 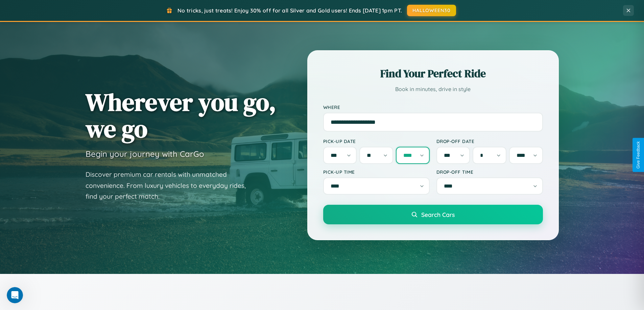 I want to click on h1: Wherever you go, we go, so click(x=181, y=116).